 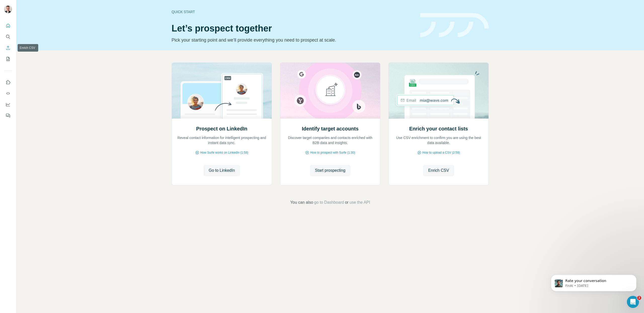 I want to click on div: message notification from FinAI, 6w ago. Rate your conversation, so click(x=50, y=19).